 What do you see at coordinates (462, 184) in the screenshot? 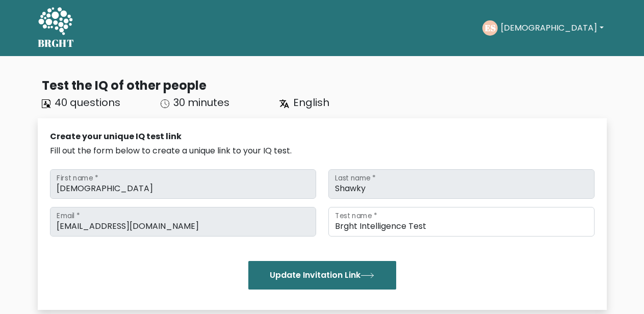
I see `input: Last name` at bounding box center [462, 184].